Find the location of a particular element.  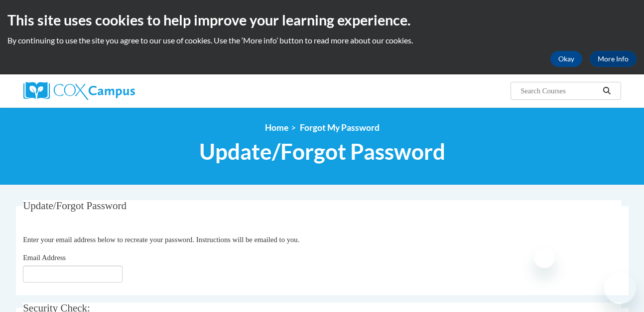

span: Forgot My Password is located at coordinates (340, 127).